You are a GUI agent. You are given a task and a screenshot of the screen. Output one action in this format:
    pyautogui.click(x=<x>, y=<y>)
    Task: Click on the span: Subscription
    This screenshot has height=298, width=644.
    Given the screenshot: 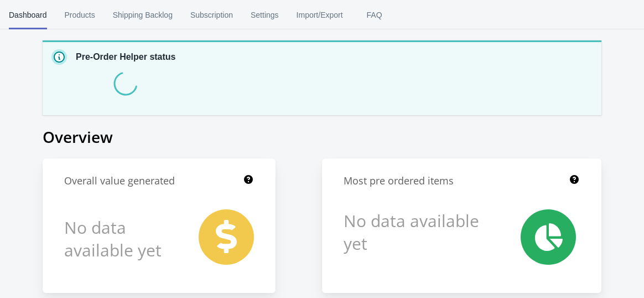 What is the action you would take?
    pyautogui.click(x=212, y=15)
    